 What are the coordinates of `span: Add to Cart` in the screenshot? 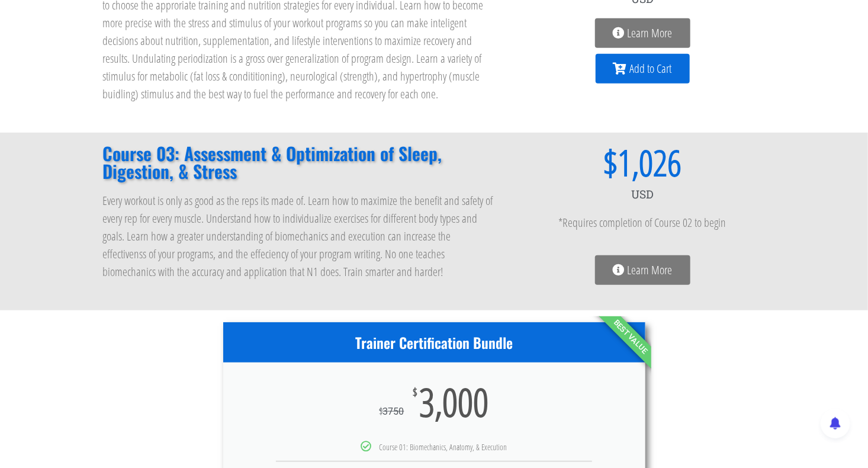 It's located at (650, 69).